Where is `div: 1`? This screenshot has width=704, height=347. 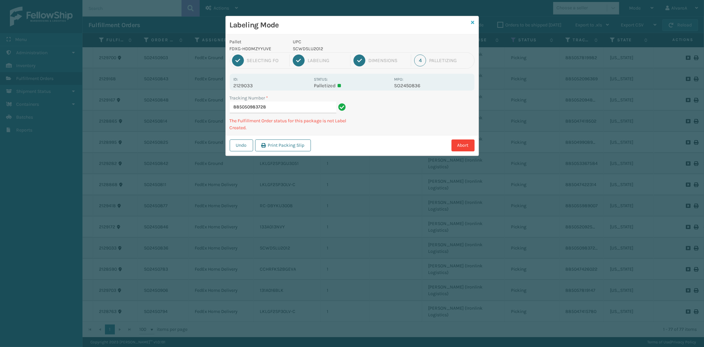
div: 1 is located at coordinates (238, 60).